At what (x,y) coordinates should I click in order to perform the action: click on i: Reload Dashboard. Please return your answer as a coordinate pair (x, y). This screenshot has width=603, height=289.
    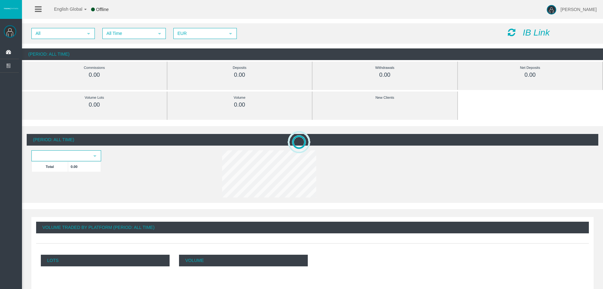
    Looking at the image, I should click on (512, 32).